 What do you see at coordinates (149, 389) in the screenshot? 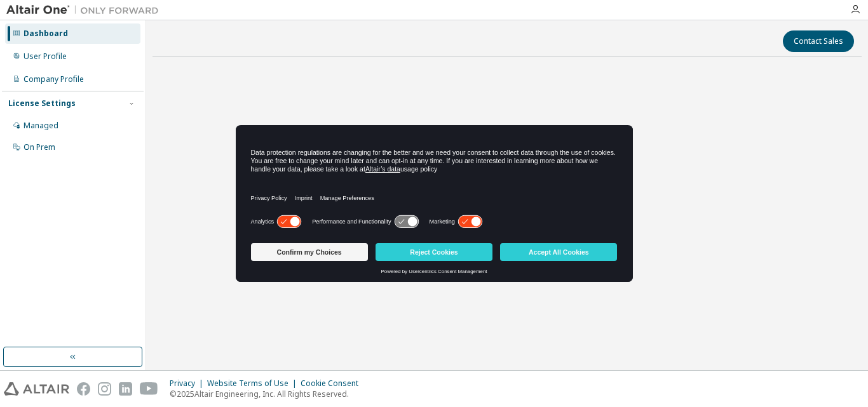
I see `img: youtube.svg` at bounding box center [149, 389].